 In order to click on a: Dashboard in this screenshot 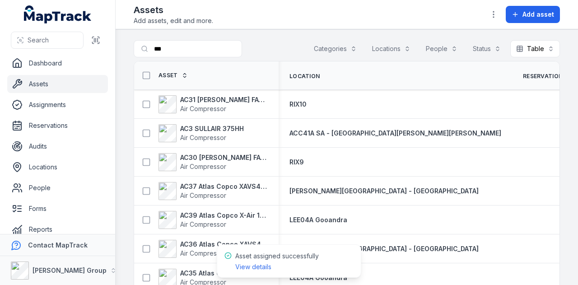, I will do `click(57, 63)`.